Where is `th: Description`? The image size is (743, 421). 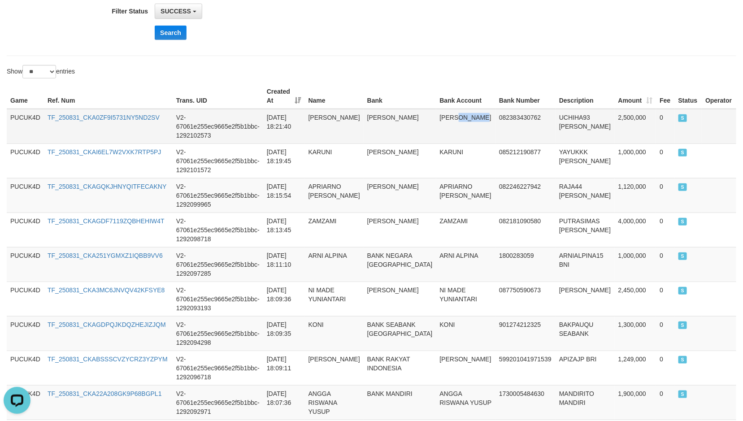
th: Description is located at coordinates (585, 96).